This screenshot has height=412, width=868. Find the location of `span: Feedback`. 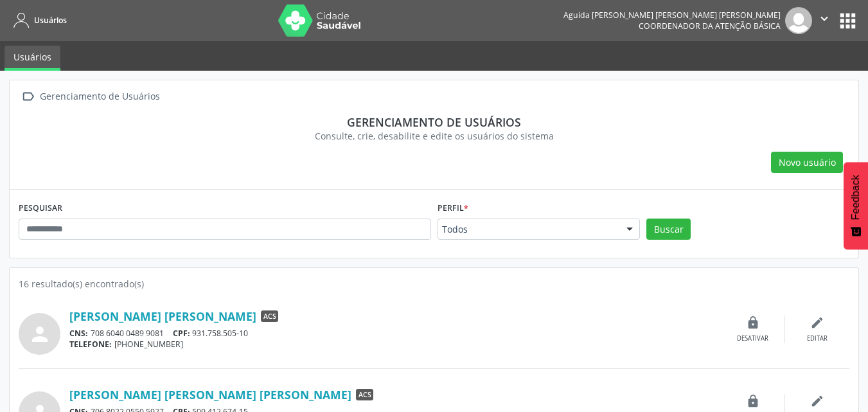

span: Feedback is located at coordinates (856, 197).